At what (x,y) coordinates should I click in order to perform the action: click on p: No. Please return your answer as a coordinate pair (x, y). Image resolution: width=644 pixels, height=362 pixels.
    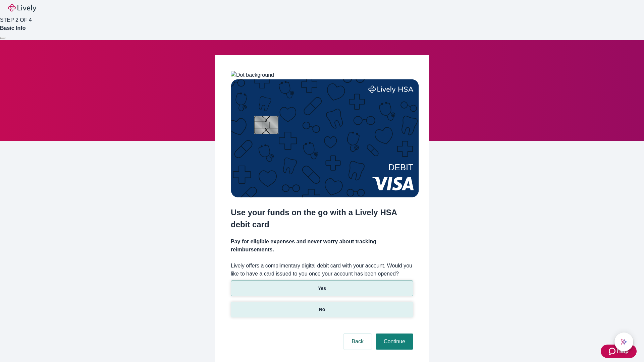
    Looking at the image, I should click on (322, 309).